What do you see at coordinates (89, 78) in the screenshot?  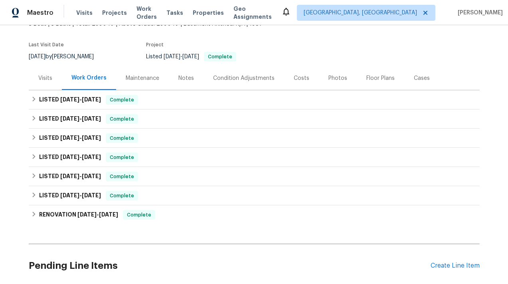 I see `div: Work Orders` at bounding box center [89, 78].